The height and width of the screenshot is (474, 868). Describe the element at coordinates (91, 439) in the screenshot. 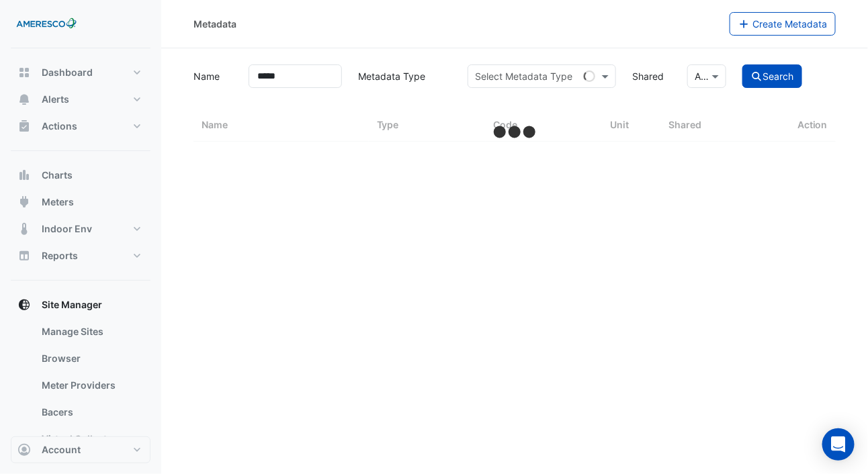

I see `a: Virtual Collectors` at that location.